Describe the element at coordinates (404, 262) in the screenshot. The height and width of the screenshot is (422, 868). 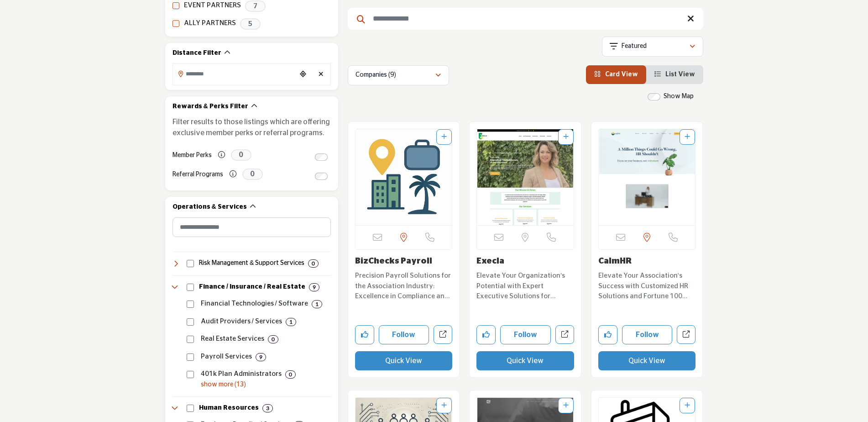
I see `h3: BizChecks Payroll` at that location.